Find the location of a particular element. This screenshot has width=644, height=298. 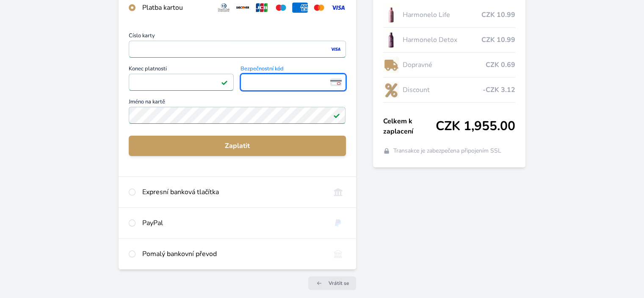

img: discover.svg is located at coordinates (243, 8).